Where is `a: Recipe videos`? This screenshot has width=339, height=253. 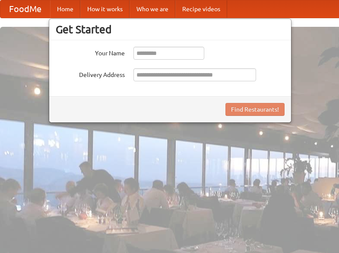 a: Recipe videos is located at coordinates (202, 9).